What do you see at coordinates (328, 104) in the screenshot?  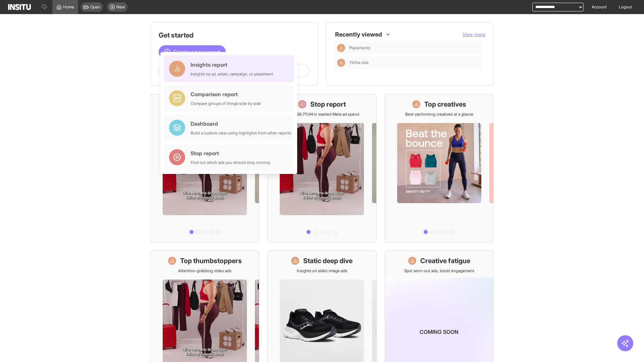 I see `h1: Stop report` at bounding box center [328, 104].